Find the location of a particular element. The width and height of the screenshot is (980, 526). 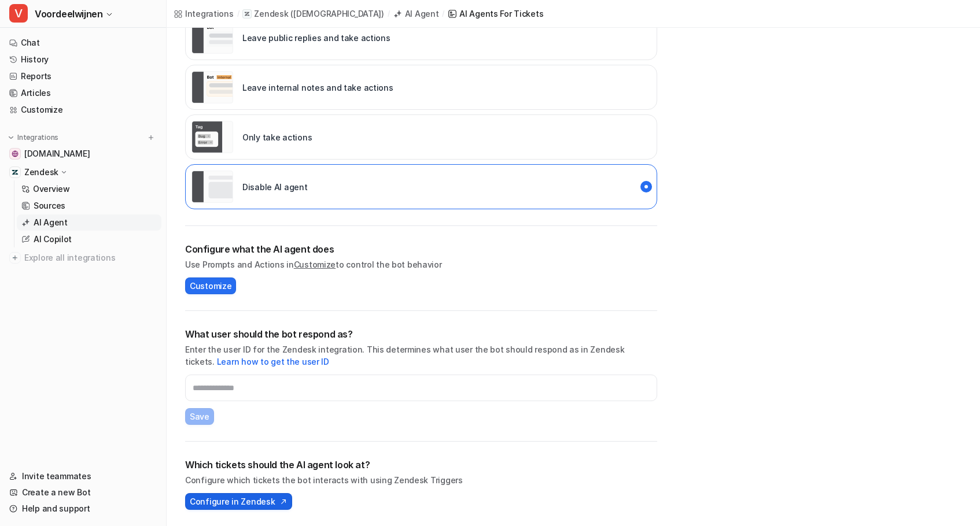

div: live::disabled is located at coordinates (422, 137).